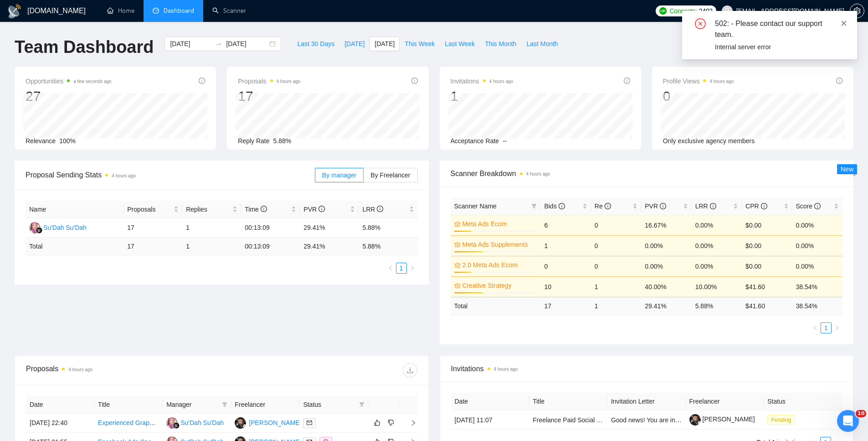 The image size is (868, 441). What do you see at coordinates (377, 423) in the screenshot?
I see `button: like` at bounding box center [377, 423].